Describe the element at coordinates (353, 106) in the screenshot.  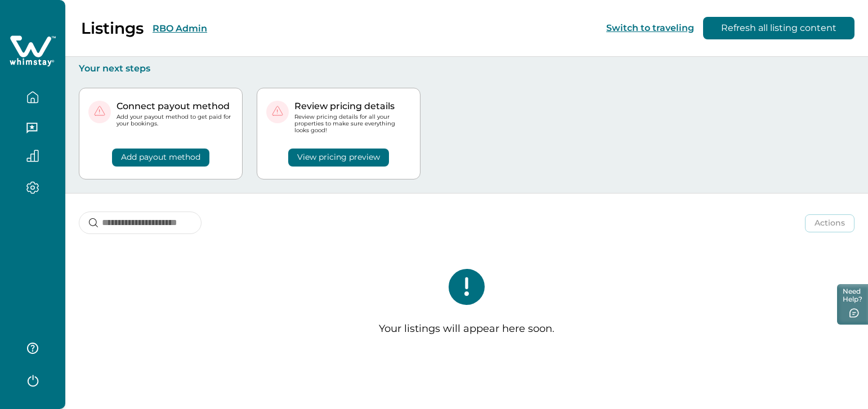
I see `p: Review pricing details` at that location.